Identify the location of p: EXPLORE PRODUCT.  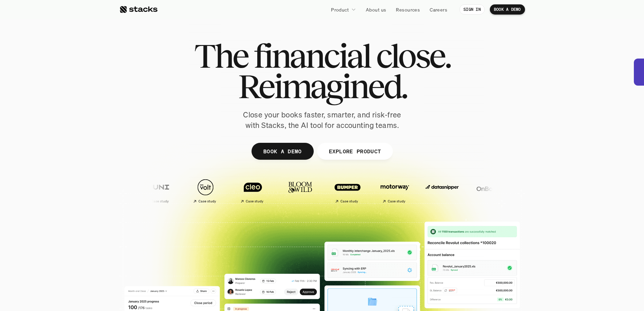
(354, 151).